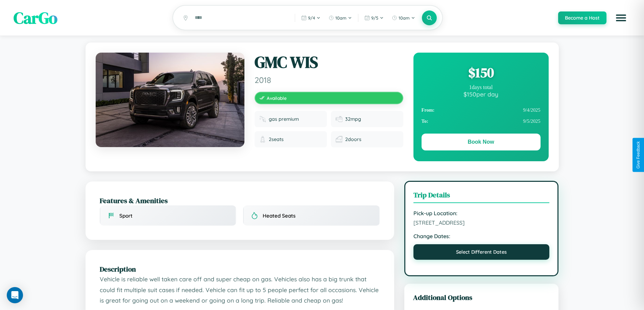  Describe the element at coordinates (482, 252) in the screenshot. I see `button: Select Different Dates` at that location.